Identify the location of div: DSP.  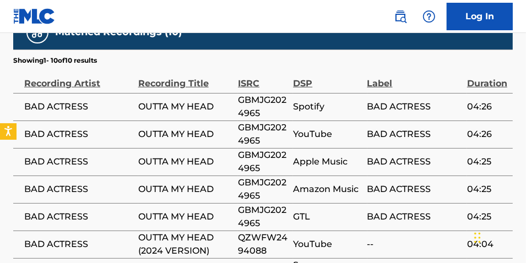
(327, 78).